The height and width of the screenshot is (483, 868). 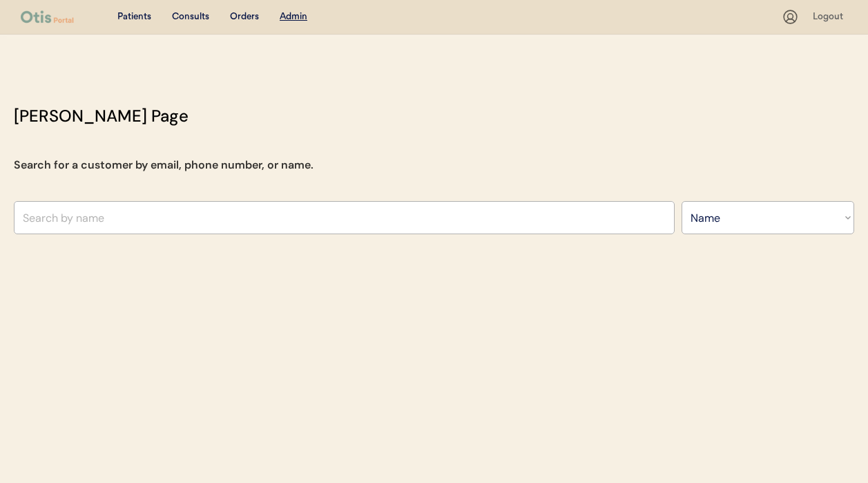 What do you see at coordinates (830, 17) in the screenshot?
I see `div: Logout` at bounding box center [830, 17].